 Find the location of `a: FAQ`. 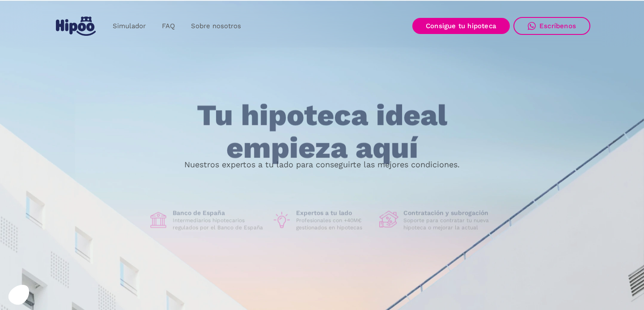

a: FAQ is located at coordinates (168, 26).